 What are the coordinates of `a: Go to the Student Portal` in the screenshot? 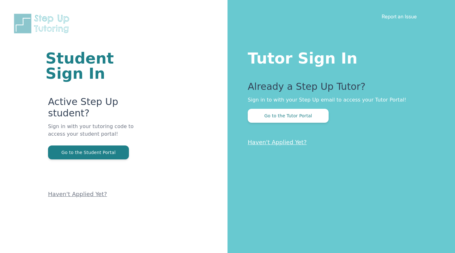 It's located at (88, 152).